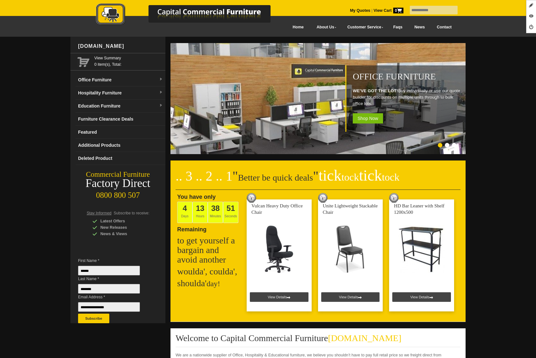 This screenshot has height=358, width=536. Describe the element at coordinates (325, 27) in the screenshot. I see `a: About Us` at that location.